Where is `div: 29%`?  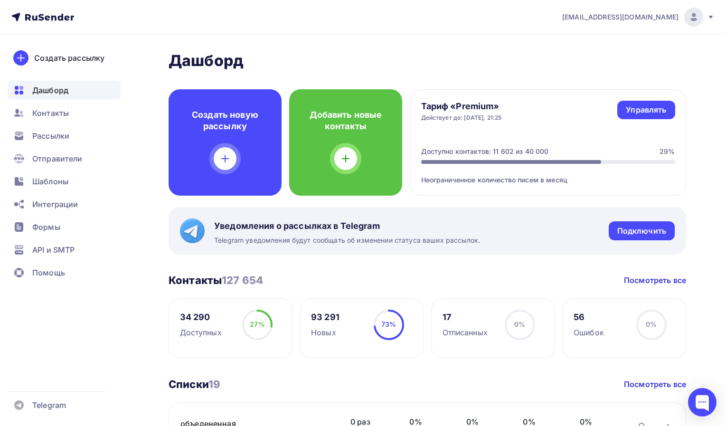 div: 29% is located at coordinates (667, 152).